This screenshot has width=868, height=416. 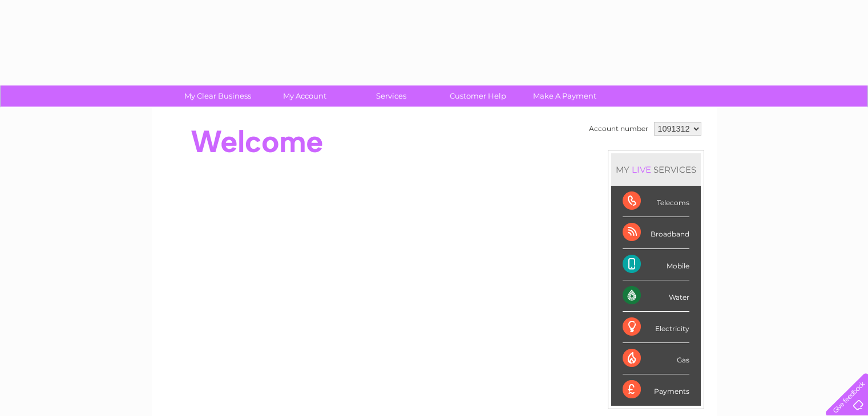 I want to click on a: Customer Help, so click(x=478, y=96).